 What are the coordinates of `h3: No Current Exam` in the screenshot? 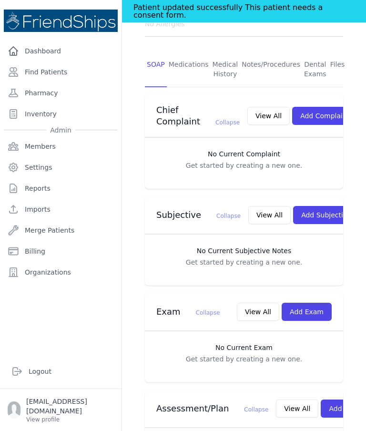 It's located at (244, 348).